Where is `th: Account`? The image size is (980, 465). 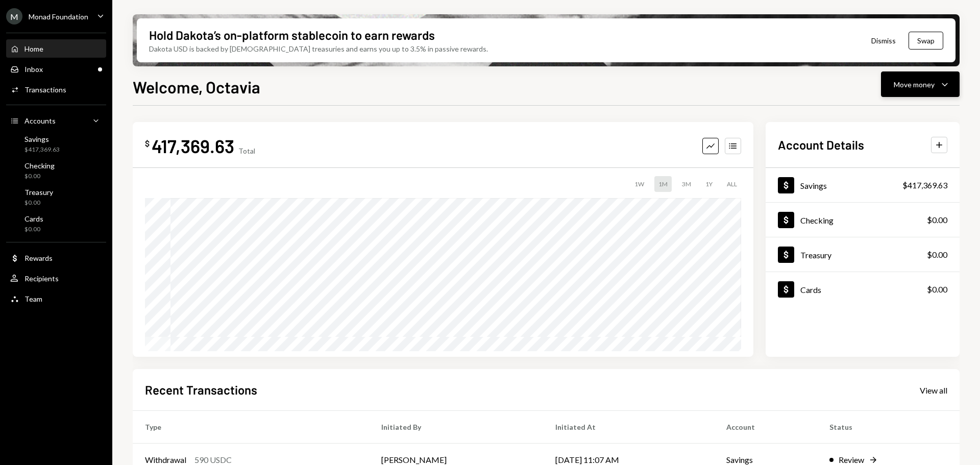
th: Account is located at coordinates (765, 428).